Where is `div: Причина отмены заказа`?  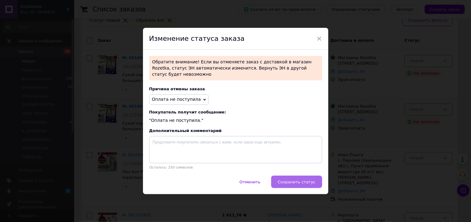
div: Причина отмены заказа is located at coordinates (236, 89).